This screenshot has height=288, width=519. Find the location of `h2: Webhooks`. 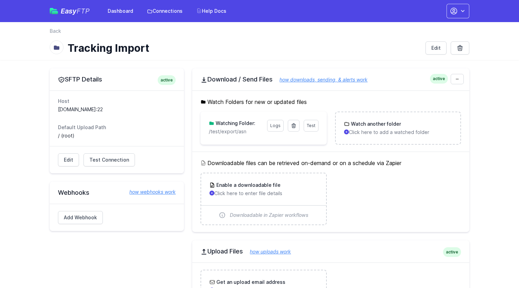

h2: Webhooks is located at coordinates (117, 193).